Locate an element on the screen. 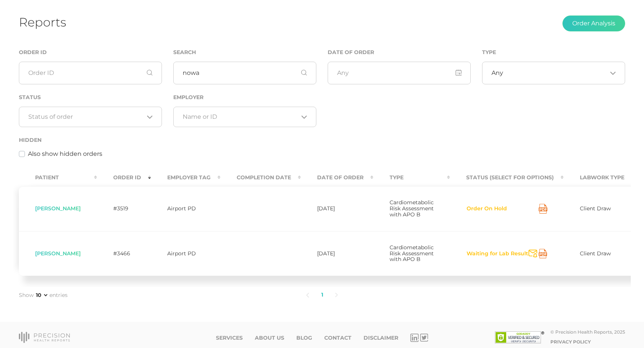  button: Order Analysis is located at coordinates (594, 23).